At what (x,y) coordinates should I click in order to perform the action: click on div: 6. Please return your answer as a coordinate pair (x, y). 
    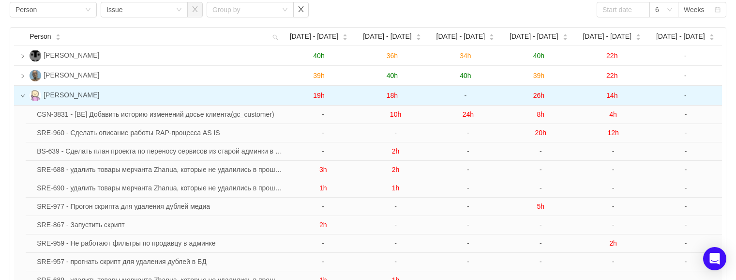
    Looking at the image, I should click on (657, 10).